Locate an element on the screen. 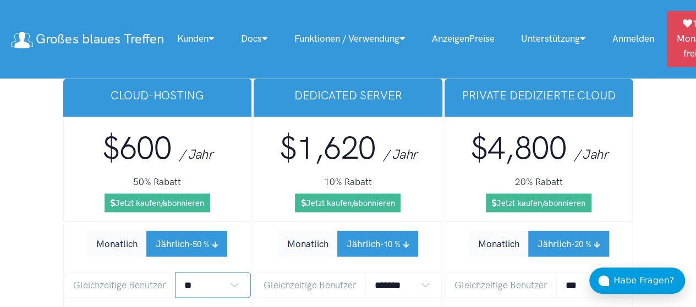  a: Großes blaues Treffen is located at coordinates (87, 39).